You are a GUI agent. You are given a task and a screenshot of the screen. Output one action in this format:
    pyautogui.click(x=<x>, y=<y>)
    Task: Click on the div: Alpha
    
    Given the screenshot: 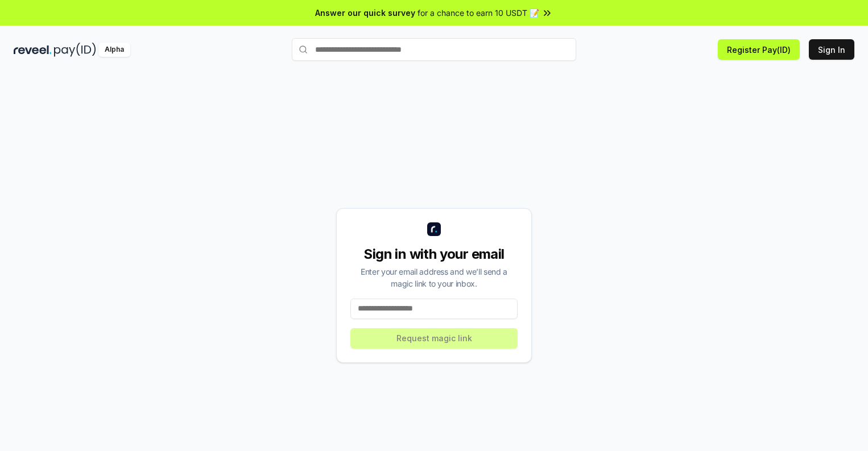 What is the action you would take?
    pyautogui.click(x=115, y=49)
    